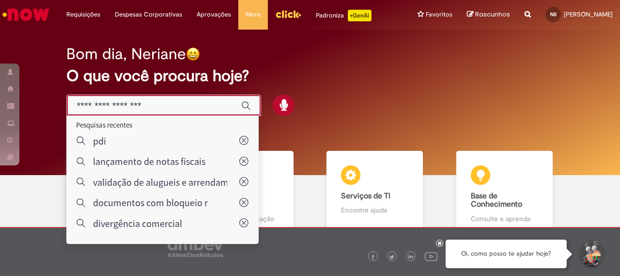  What do you see at coordinates (126, 54) in the screenshot?
I see `h2: Bom dia, Neriane` at bounding box center [126, 54].